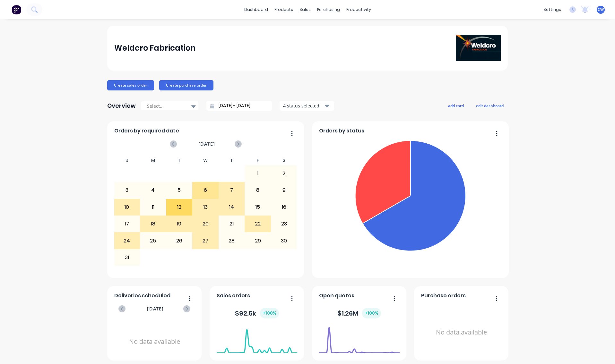  Describe the element at coordinates (142, 296) in the screenshot. I see `span: Deliveries scheduled` at that location.